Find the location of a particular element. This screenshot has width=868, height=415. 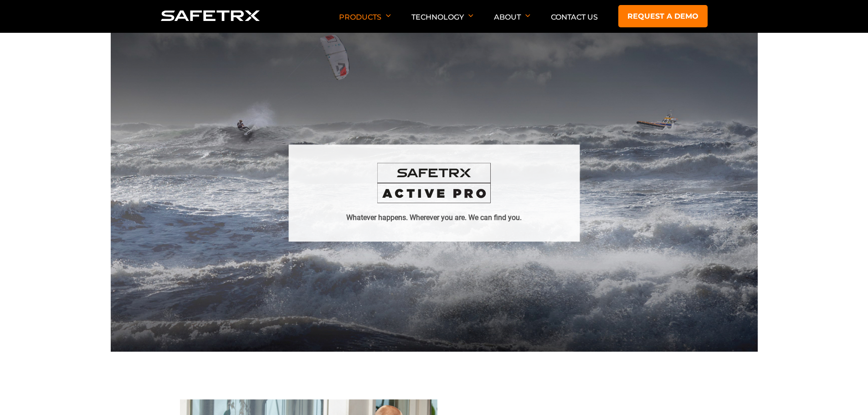

img: Hero SafeTrx is located at coordinates (434, 192).